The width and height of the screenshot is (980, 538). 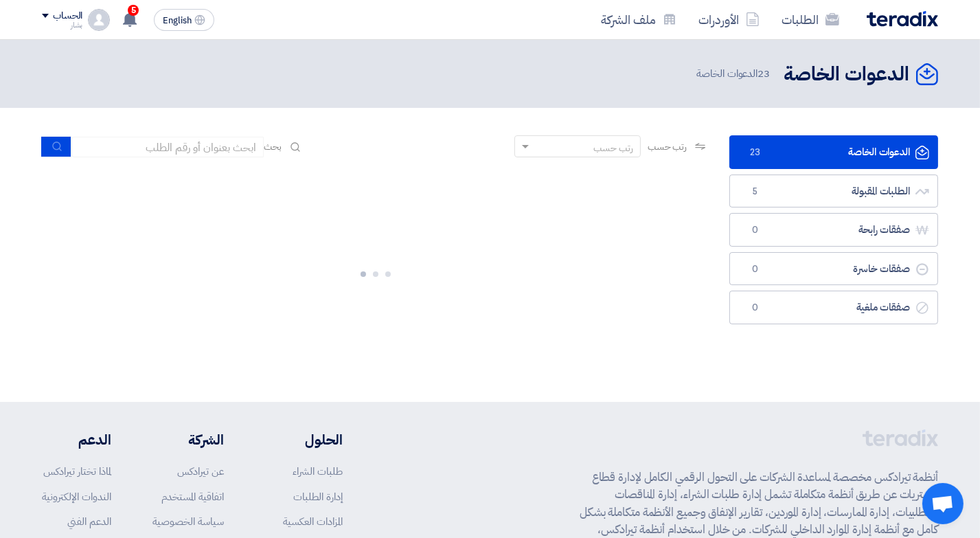 I want to click on div: Open chat, so click(x=943, y=503).